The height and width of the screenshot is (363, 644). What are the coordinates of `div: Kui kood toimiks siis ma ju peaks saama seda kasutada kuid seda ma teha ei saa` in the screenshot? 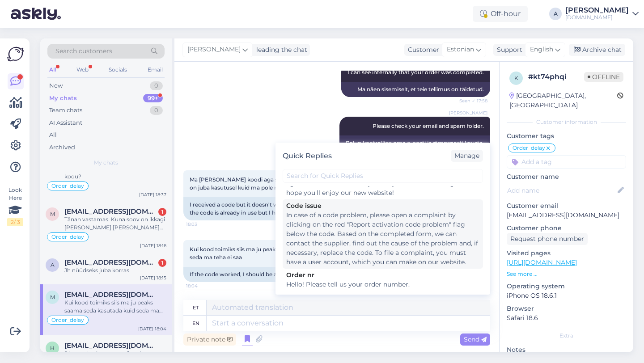 It's located at (116, 307).